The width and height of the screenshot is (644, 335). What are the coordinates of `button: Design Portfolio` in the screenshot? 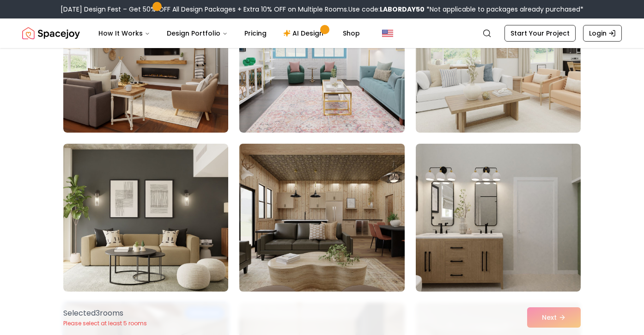 It's located at (197, 33).